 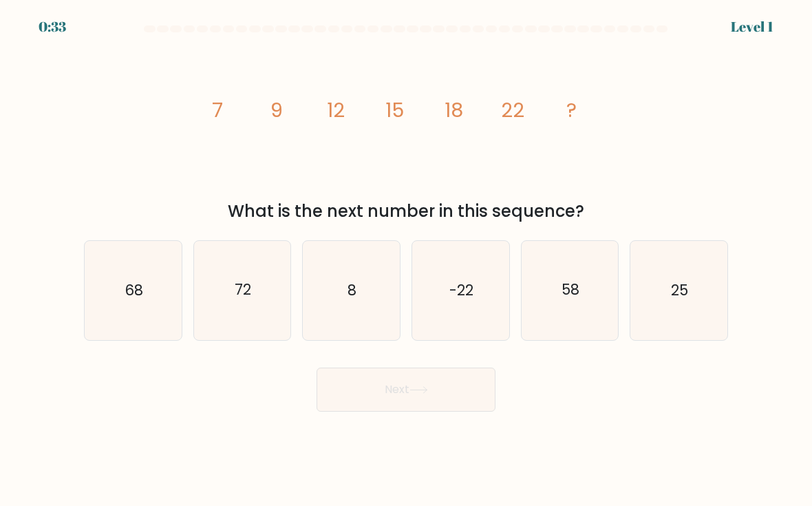 What do you see at coordinates (680, 290) in the screenshot?
I see `text: 25` at bounding box center [680, 290].